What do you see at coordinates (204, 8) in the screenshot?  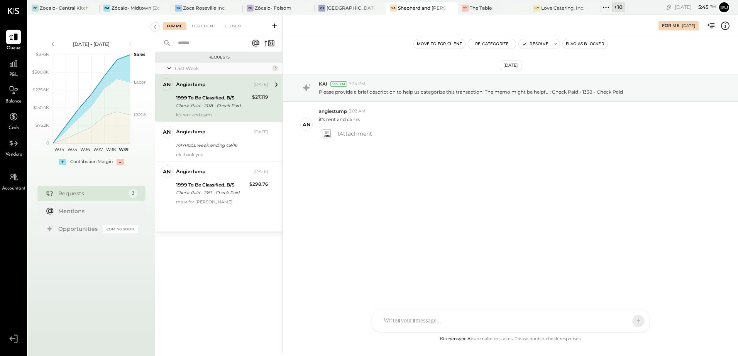 I see `div: Zoca Roseville Inc.` at bounding box center [204, 8].